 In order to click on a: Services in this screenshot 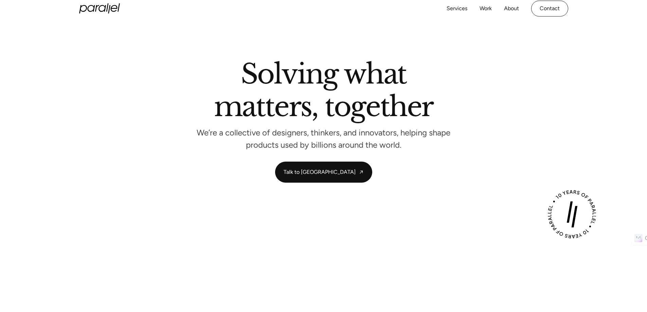, I will do `click(457, 8)`.